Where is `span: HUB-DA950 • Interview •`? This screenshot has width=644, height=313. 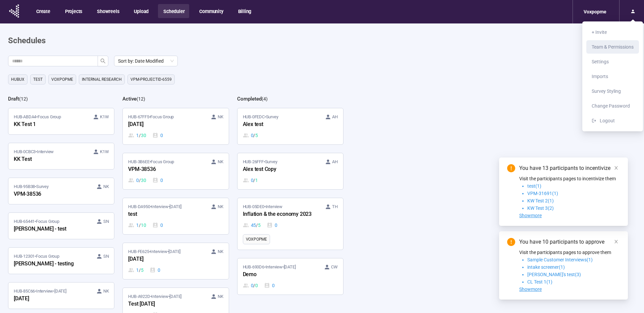 span: HUB-DA950 • Interview • is located at coordinates (155, 207).